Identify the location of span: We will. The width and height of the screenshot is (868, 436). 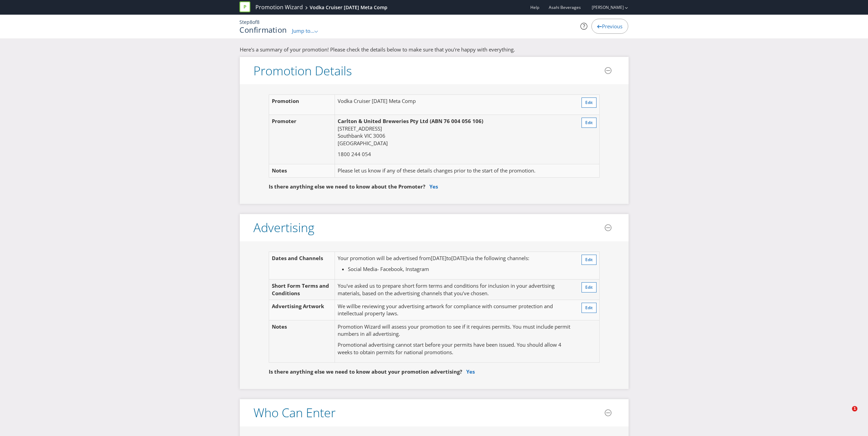
(346, 306).